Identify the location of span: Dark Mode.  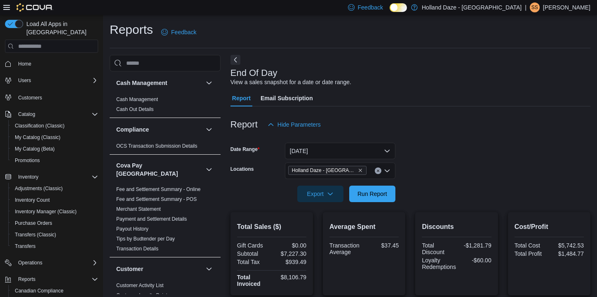
(390, 12).